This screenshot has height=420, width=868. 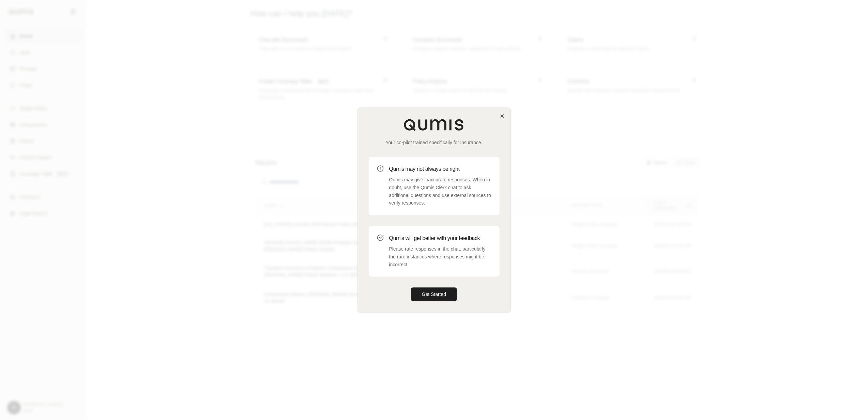 What do you see at coordinates (434, 142) in the screenshot?
I see `p: Your co-pilot trained specifically for insurance.` at bounding box center [434, 142].